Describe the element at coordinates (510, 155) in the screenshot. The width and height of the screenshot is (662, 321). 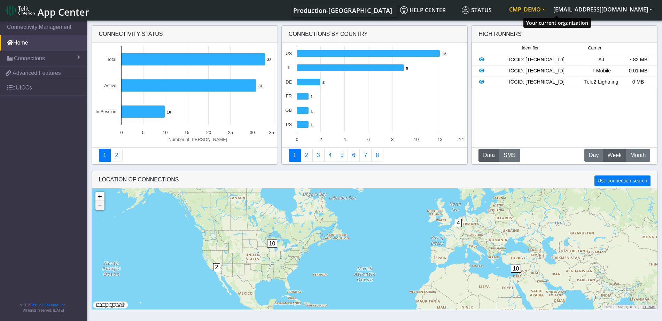
I see `button: SMS` at that location.